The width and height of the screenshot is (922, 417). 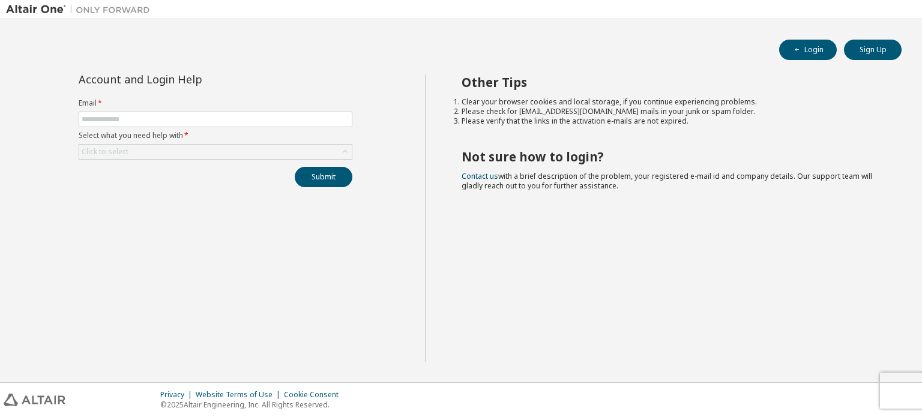 I want to click on li: Please verify that the links in the activation e-mails are not expired., so click(x=671, y=121).